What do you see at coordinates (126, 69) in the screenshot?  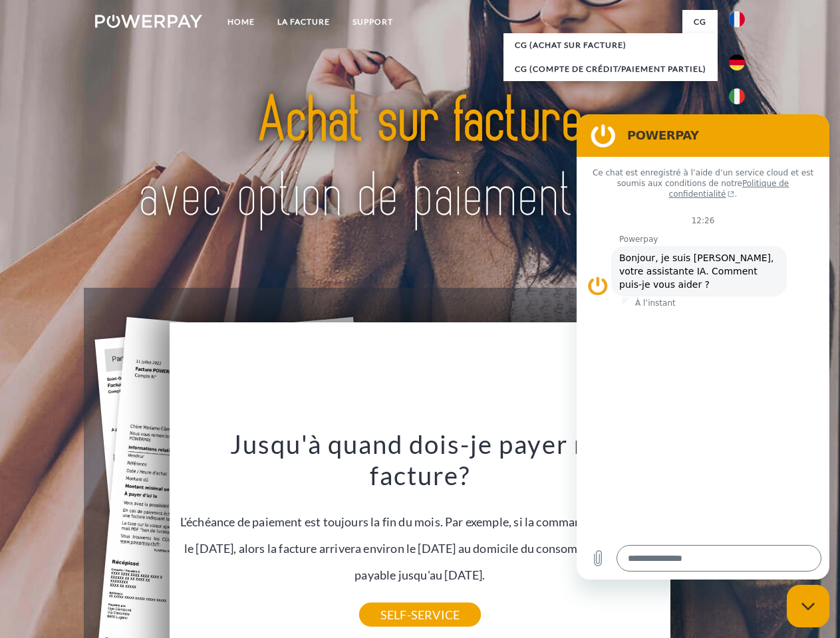 I see `p: Ce chat est enregistré à l’aide d’un service cloud et est soumis aux conditions de notre .` at bounding box center [126, 69].